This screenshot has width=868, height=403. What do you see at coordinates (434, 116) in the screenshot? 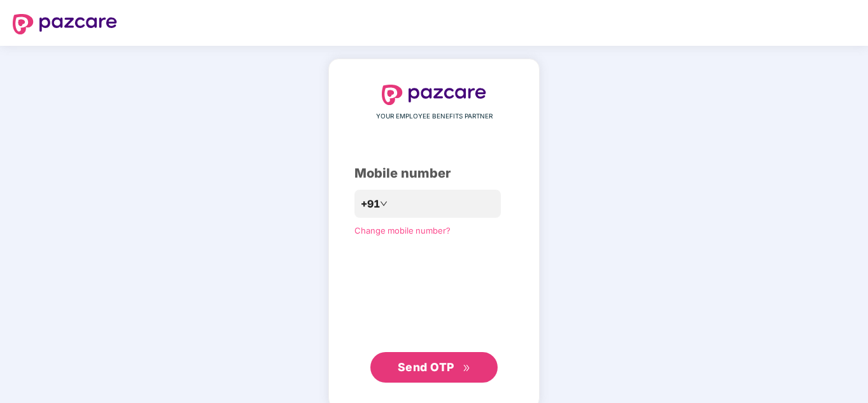
I see `span: YOUR EMPLOYEE BENEFITS PARTNER` at bounding box center [434, 116].